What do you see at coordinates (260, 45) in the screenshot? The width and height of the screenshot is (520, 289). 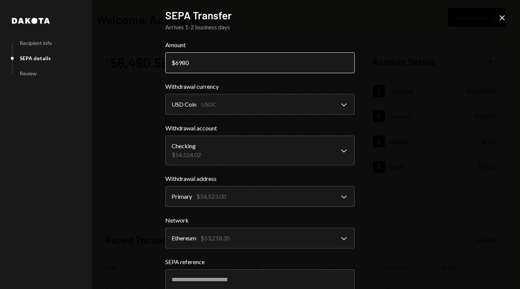 I see `label: Amount` at bounding box center [260, 45].